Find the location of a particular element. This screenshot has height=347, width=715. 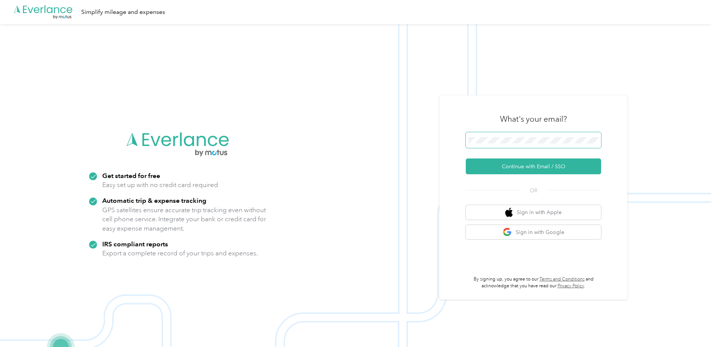

strong: Automatic trip & expense tracking is located at coordinates (154, 200).